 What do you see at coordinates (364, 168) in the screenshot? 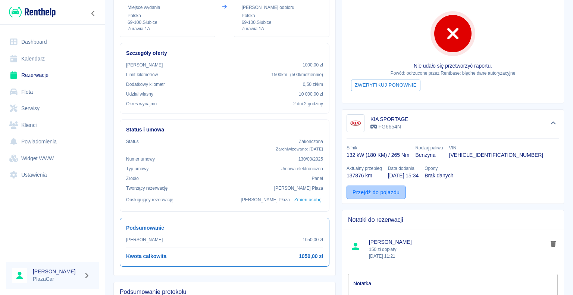
I see `p: Aktualny przebieg` at bounding box center [364, 168].